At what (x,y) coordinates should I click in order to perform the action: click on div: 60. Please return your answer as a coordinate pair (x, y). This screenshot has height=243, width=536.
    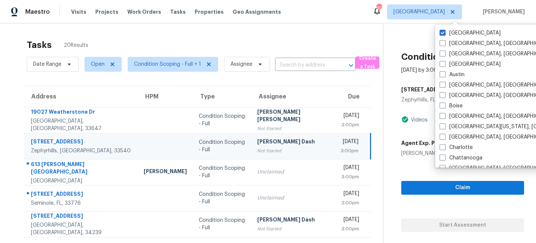
    Looking at the image, I should click on (379, 8).